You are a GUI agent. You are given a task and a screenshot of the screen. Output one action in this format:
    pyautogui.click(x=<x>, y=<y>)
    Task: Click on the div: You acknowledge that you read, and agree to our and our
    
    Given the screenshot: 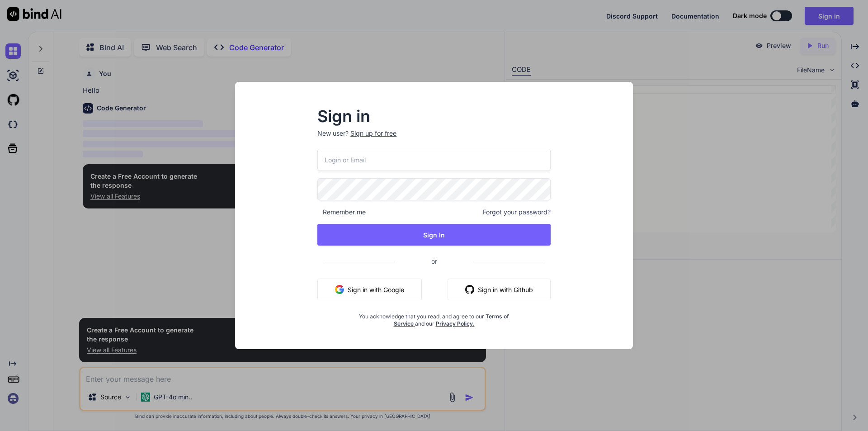 What is the action you would take?
    pyautogui.click(x=434, y=317)
    